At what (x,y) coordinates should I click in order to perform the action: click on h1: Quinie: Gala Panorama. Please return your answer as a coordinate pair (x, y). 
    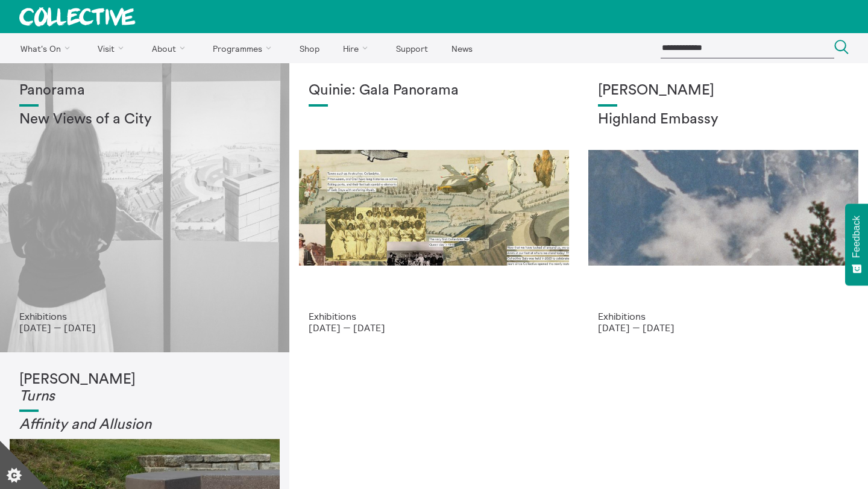
    Looking at the image, I should click on (434, 91).